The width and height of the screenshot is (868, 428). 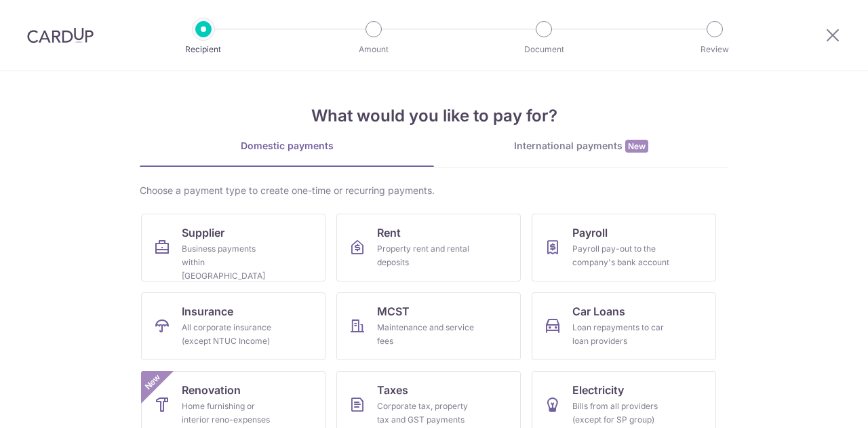 I want to click on p: Amount, so click(x=373, y=49).